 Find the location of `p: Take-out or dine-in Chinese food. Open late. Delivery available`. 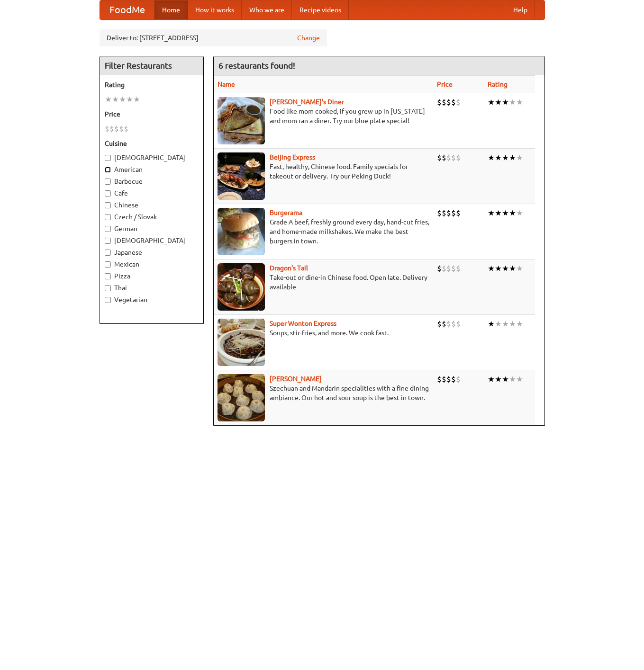

p: Take-out or dine-in Chinese food. Open late. Delivery available is located at coordinates (323, 282).